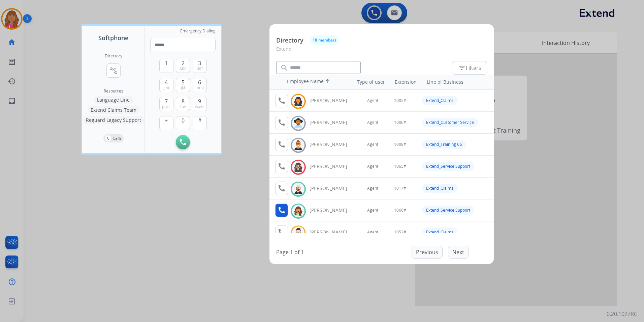 The width and height of the screenshot is (644, 322). I want to click on span: 1006#, so click(400, 123).